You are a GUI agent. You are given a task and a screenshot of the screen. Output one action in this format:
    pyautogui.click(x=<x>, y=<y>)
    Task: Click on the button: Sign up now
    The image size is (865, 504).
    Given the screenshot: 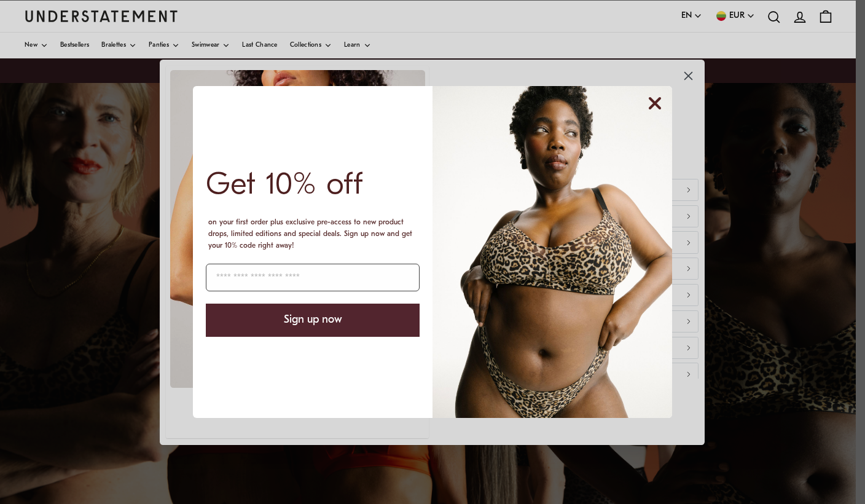 What is the action you would take?
    pyautogui.click(x=313, y=320)
    